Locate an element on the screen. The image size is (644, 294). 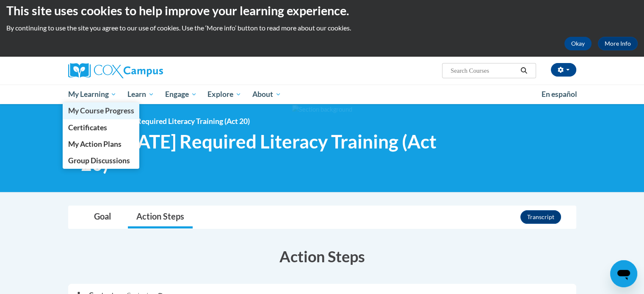
span: About is located at coordinates (267, 94).